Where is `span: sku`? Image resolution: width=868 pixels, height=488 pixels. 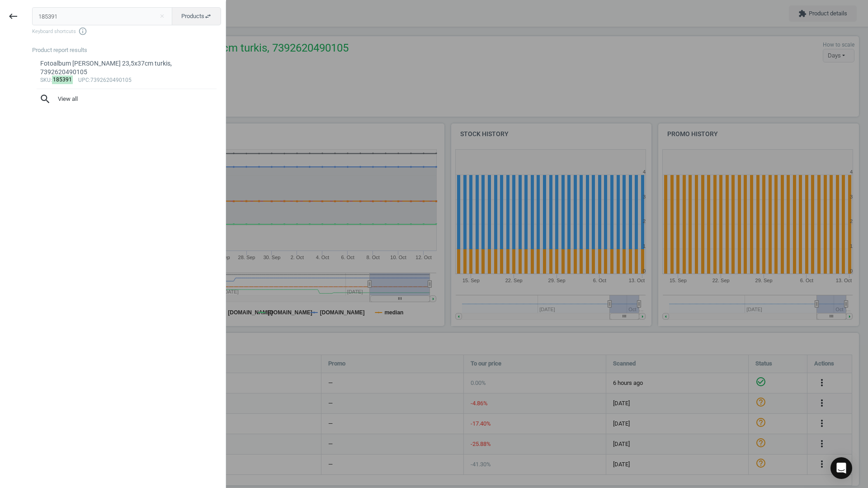
span: sku is located at coordinates (45, 80).